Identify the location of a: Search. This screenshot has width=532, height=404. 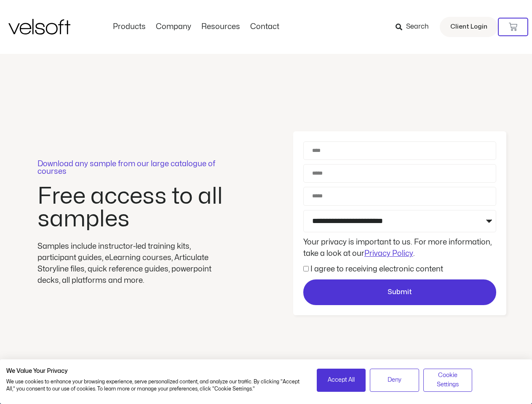
(415, 27).